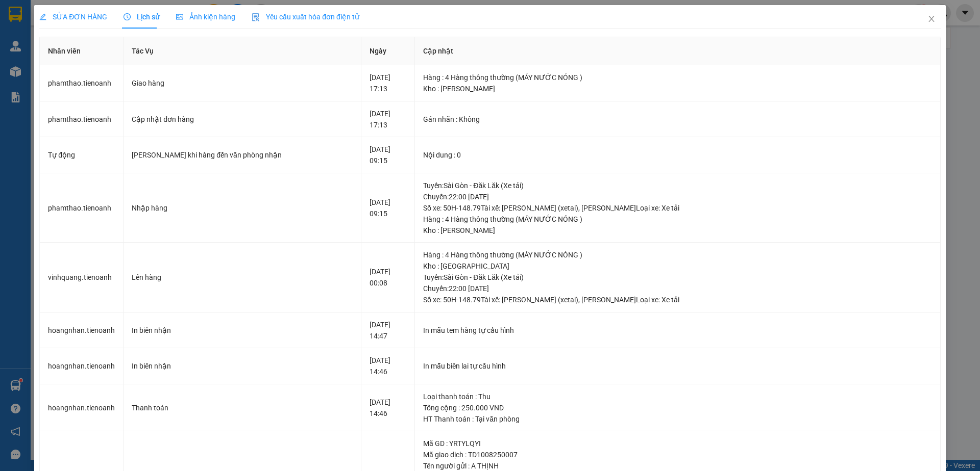 This screenshot has width=980, height=471. Describe the element at coordinates (242, 277) in the screenshot. I see `div: Lên hàng` at that location.